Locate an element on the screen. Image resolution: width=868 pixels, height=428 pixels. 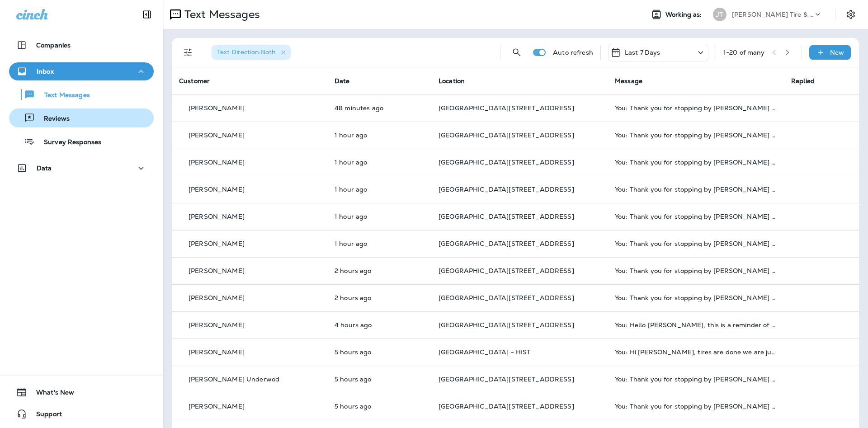
span: What's New is located at coordinates (51, 394).